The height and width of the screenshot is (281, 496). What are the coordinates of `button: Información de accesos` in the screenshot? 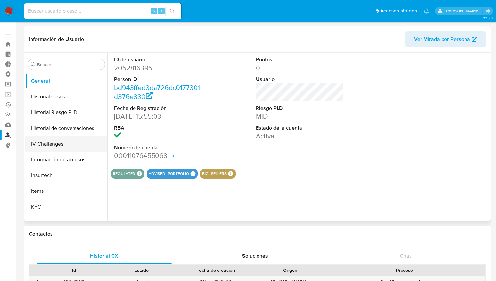 It's located at (66, 160).